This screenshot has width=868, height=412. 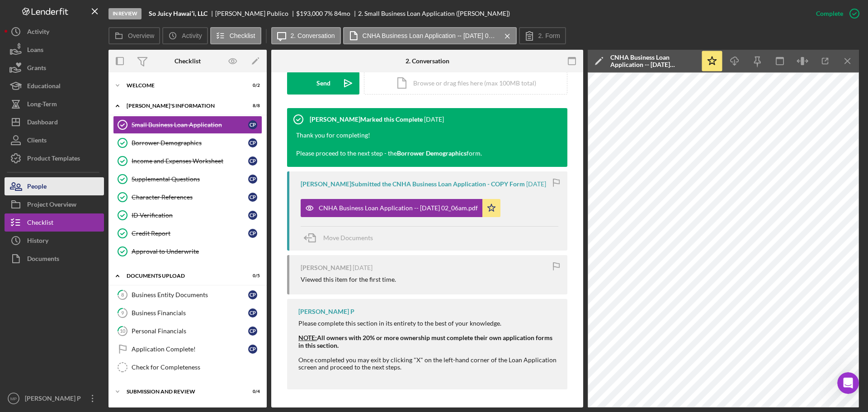 What do you see at coordinates (306, 36) in the screenshot?
I see `button: 2. Conversation` at bounding box center [306, 36].